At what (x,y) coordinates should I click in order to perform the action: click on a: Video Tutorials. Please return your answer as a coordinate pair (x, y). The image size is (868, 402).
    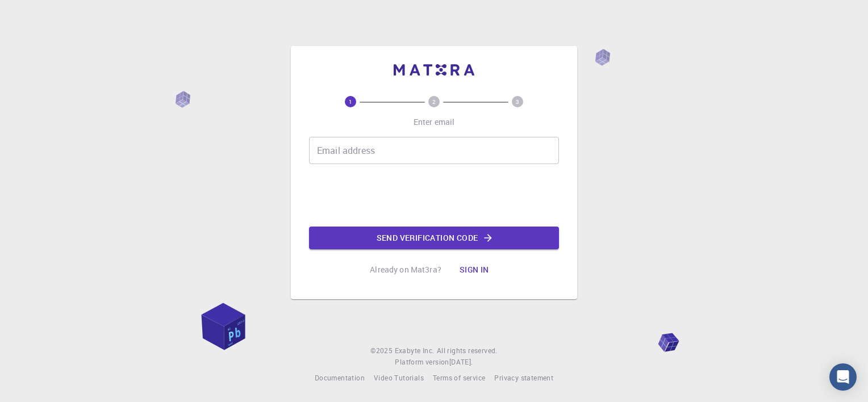
    Looking at the image, I should click on (399, 378).